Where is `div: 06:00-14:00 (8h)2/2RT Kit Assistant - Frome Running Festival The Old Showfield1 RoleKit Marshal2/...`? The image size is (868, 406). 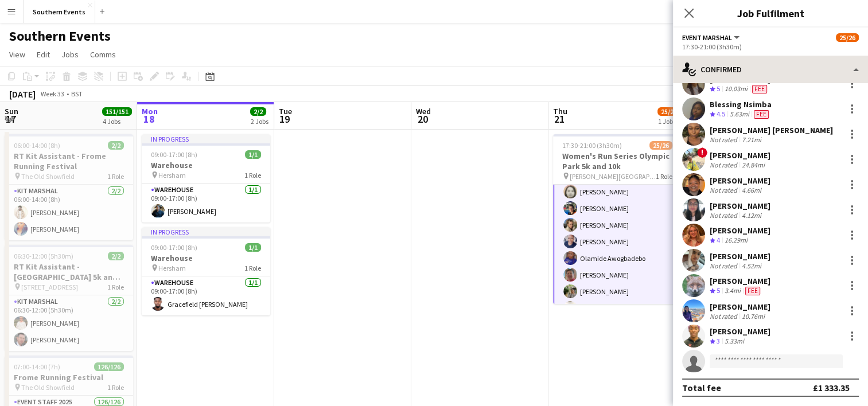
div: 06:00-14:00 (8h)2/2RT Kit Assistant - Frome Running Festival The Old Showfield1 RoleKit Marshal2/... is located at coordinates (69, 187).